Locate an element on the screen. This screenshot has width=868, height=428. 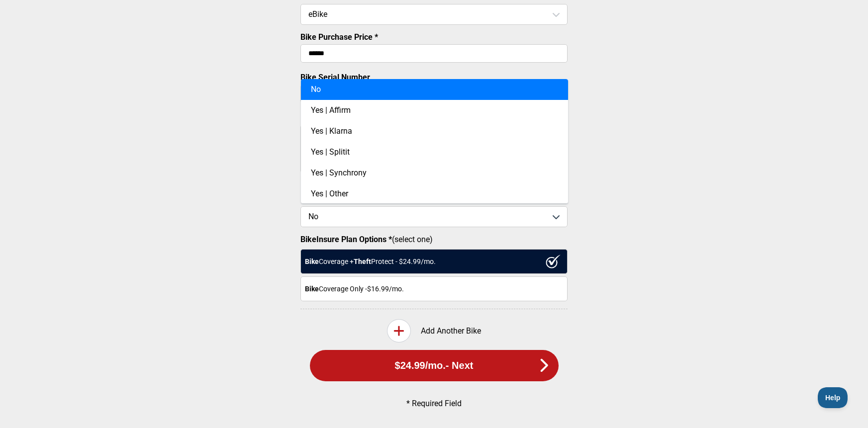
div: Coverage + Protect - $ 24.99 /mo. is located at coordinates (434, 262).